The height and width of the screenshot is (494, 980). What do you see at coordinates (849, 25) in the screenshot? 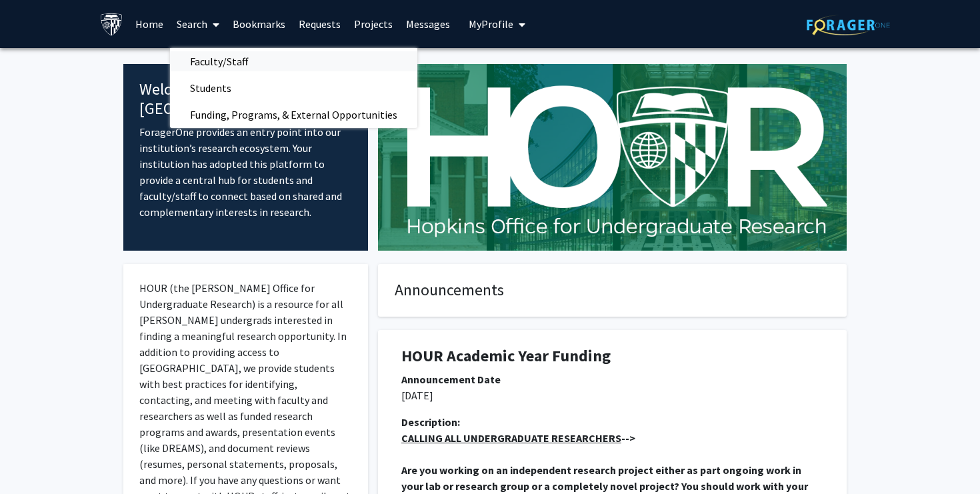
I see `img: ForagerOne Logo` at bounding box center [849, 25].